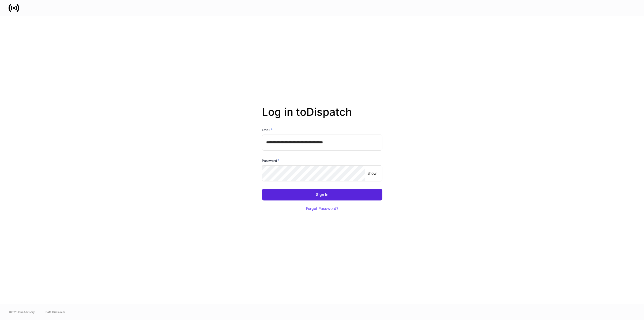 The image size is (644, 320). What do you see at coordinates (322, 208) in the screenshot?
I see `div: Forgot Password?` at bounding box center [322, 208].